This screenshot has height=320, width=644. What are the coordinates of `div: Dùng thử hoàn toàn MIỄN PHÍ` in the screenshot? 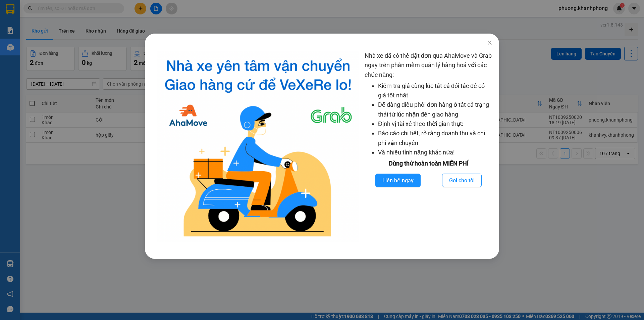 It's located at (428, 163).